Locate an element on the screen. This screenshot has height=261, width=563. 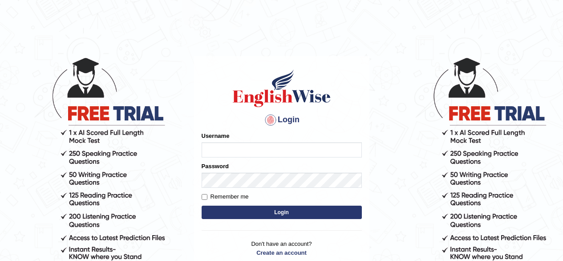
input: Remember me is located at coordinates (204, 196).